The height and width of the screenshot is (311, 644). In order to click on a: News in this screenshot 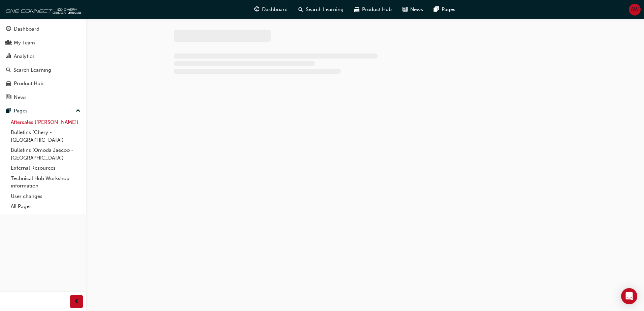, I will do `click(43, 97)`.